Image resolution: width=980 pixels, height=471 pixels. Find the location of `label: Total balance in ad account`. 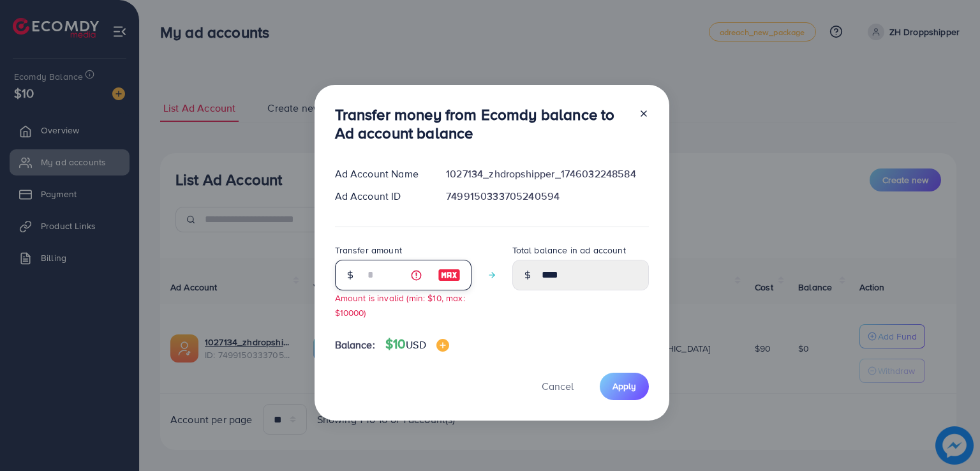

label: Total balance in ad account is located at coordinates (570, 251).